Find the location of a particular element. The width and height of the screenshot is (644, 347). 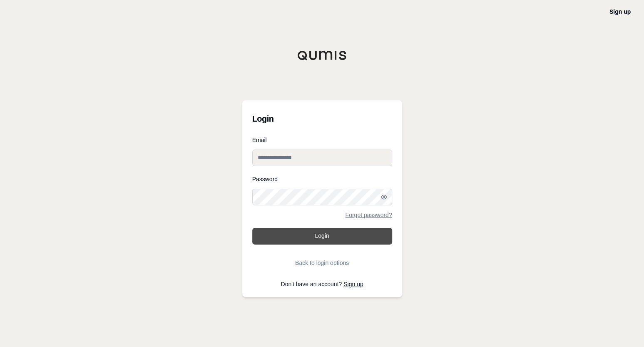

label: Email is located at coordinates (322, 141).